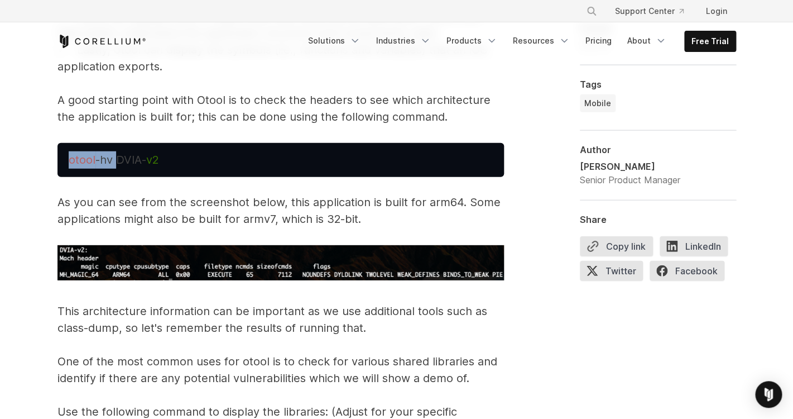  What do you see at coordinates (769, 394) in the screenshot?
I see `div: Open Intercom Messenger` at bounding box center [769, 394].